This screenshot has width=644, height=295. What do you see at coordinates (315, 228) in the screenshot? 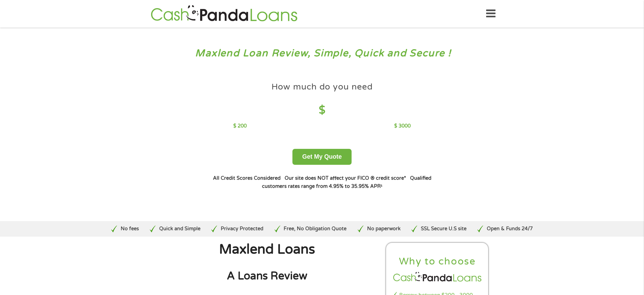
I see `p: Free, No Obligation Quote` at bounding box center [315, 228].